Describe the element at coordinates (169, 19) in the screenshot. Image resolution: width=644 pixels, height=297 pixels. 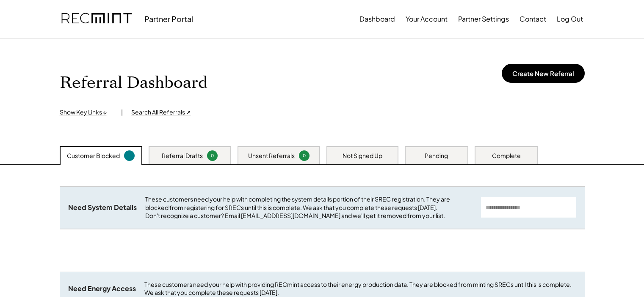
I see `div: Partner Portal` at that location.